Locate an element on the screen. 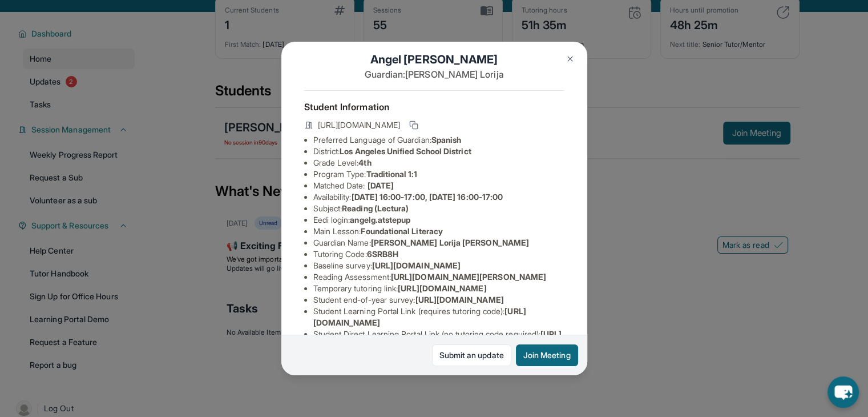  li: Availability: is located at coordinates (439, 197).